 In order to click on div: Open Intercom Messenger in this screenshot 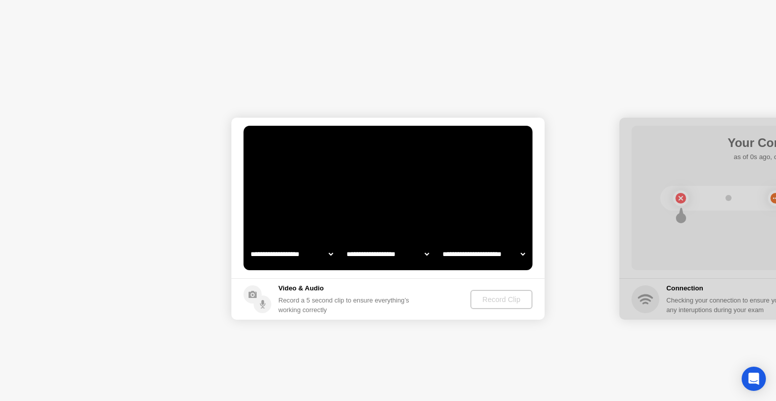, I will do `click(754, 379)`.